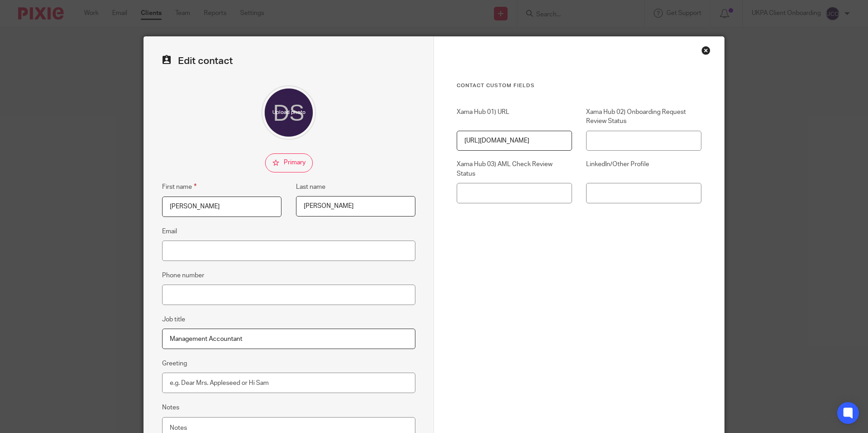 The image size is (868, 433). Describe the element at coordinates (289, 61) in the screenshot. I see `h2: Edit contact` at that location.